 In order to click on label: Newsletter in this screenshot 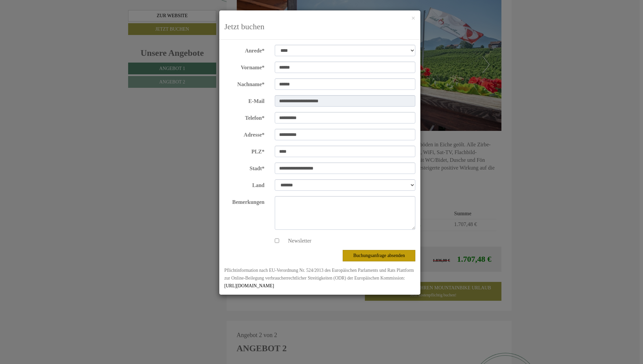, I will do `click(296, 241)`.